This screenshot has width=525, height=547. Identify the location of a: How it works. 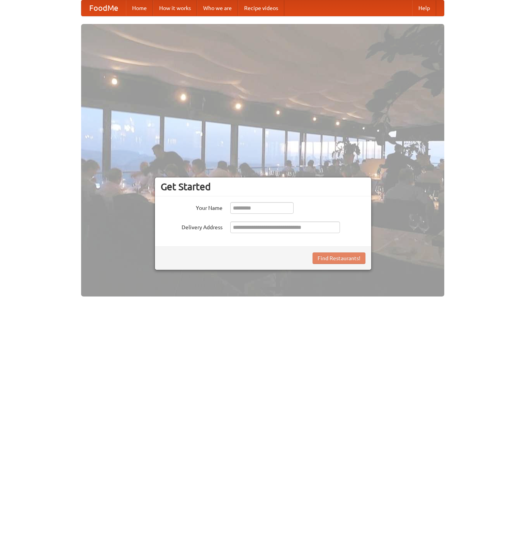
(175, 8).